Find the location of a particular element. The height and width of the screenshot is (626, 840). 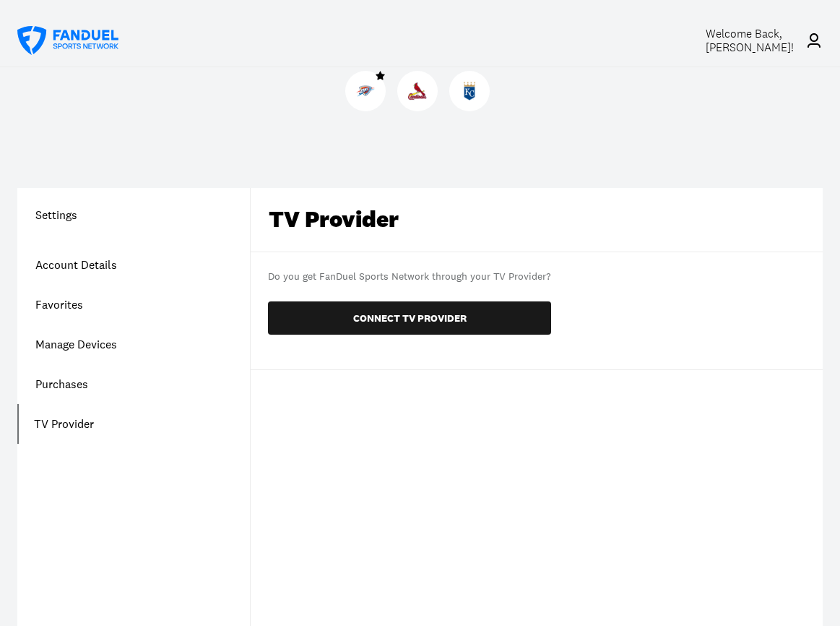

a: CardinalsCardinals is located at coordinates (420, 107).